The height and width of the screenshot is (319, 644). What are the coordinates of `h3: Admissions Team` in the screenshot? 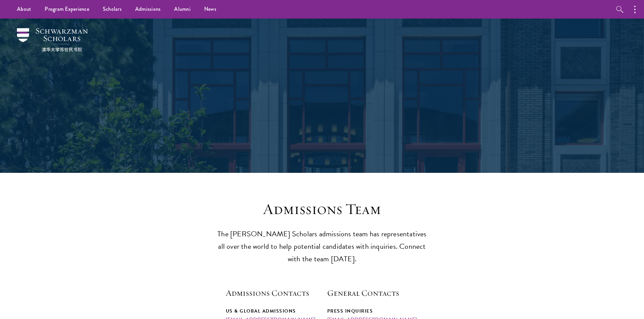 It's located at (322, 210).